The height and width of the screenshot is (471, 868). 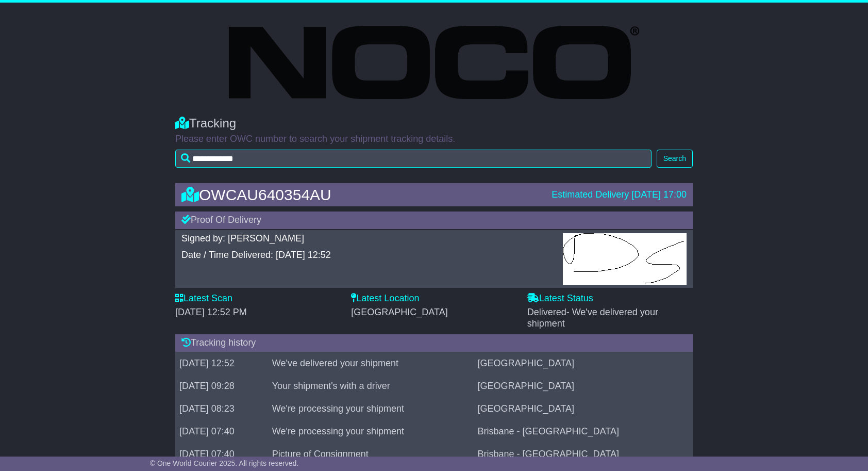 What do you see at coordinates (385, 298) in the screenshot?
I see `label: Latest Location` at bounding box center [385, 298].